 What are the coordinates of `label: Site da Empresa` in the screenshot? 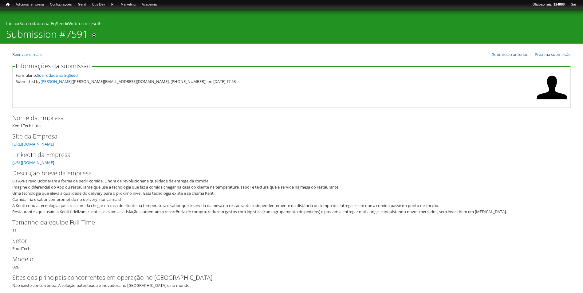 It's located at (286, 136).